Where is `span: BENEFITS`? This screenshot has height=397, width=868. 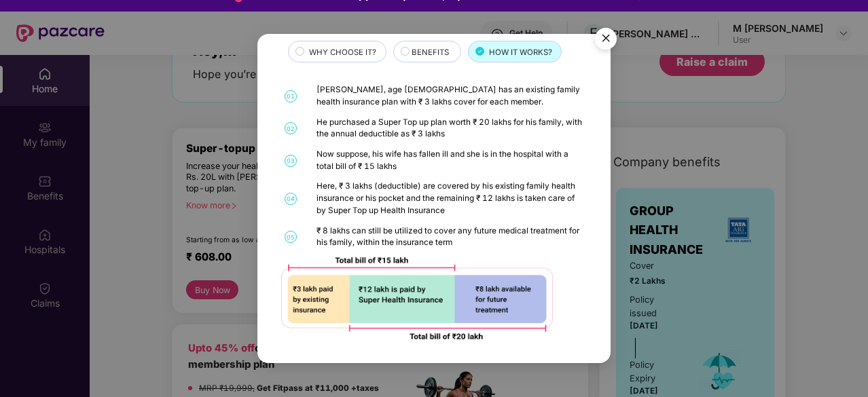 span: BENEFITS is located at coordinates (430, 52).